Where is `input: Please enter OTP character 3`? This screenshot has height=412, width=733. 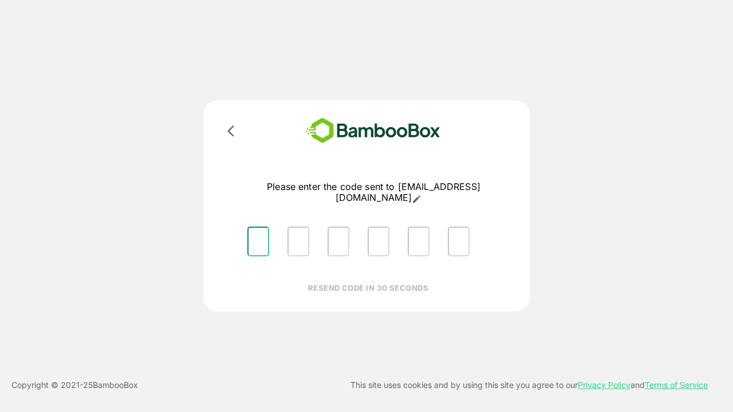 input: Please enter OTP character 3 is located at coordinates (338, 242).